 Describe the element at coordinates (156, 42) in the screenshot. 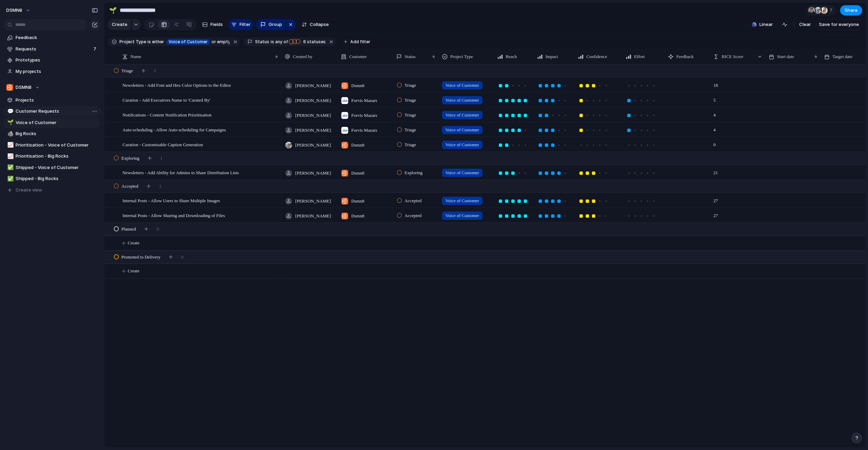

I see `button: iseither` at that location.